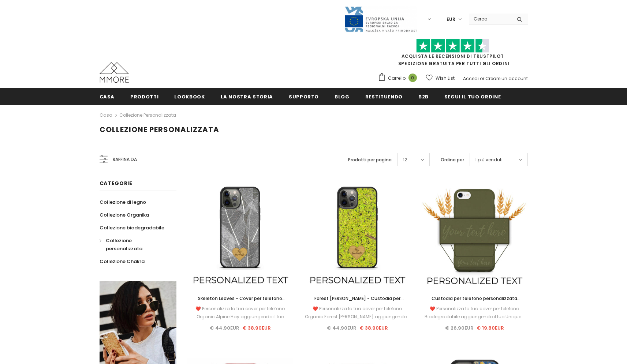 This screenshot has height=364, width=627. Describe the element at coordinates (381, 19) in the screenshot. I see `a: Javni Razpis` at that location.